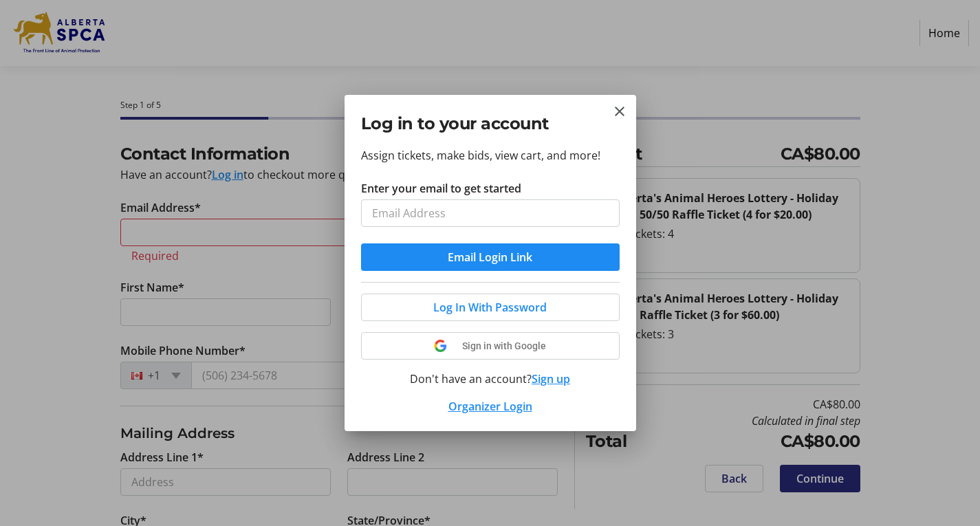  What do you see at coordinates (490, 346) in the screenshot?
I see `button: Sign in with Google` at bounding box center [490, 346].